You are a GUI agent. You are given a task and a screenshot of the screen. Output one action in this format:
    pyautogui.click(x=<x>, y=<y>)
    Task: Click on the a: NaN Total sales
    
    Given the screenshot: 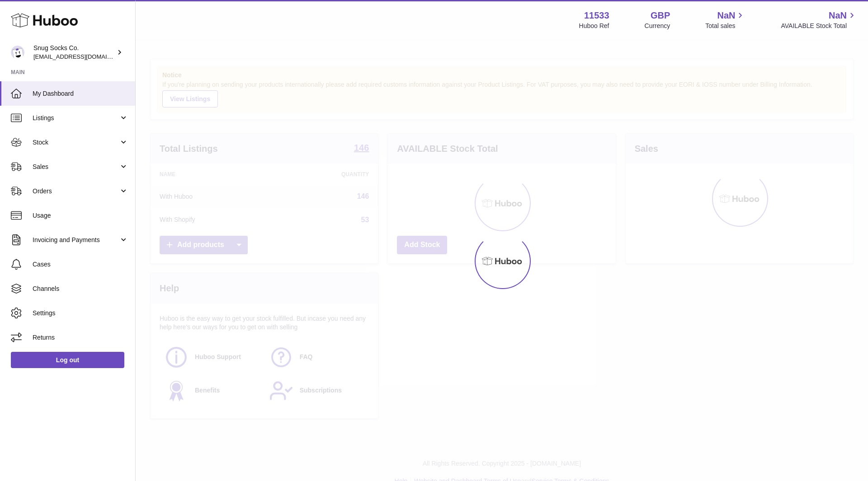 What is the action you would take?
    pyautogui.click(x=725, y=20)
    